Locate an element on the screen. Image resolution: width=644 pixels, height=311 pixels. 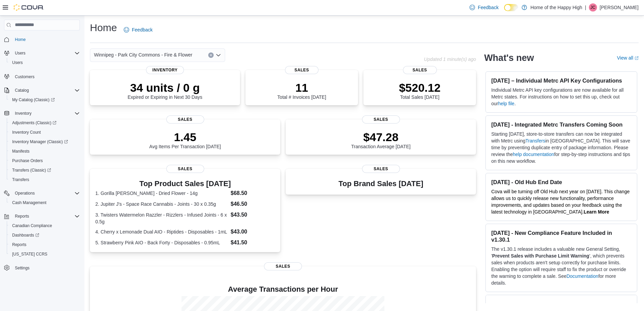
span: Users is located at coordinates (20, 53).